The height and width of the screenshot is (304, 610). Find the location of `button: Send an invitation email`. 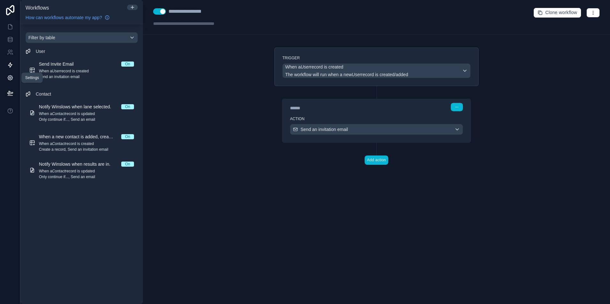

button: Send an invitation email is located at coordinates (376, 129).